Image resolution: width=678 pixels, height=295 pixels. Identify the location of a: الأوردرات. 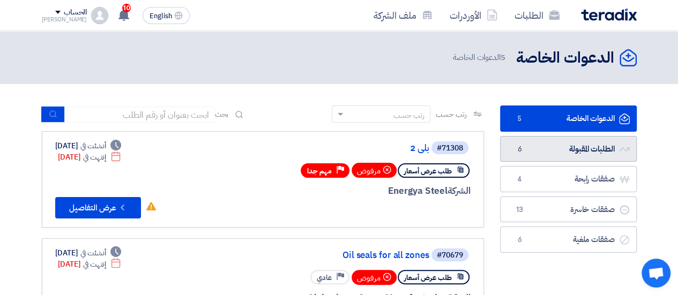
(473, 15).